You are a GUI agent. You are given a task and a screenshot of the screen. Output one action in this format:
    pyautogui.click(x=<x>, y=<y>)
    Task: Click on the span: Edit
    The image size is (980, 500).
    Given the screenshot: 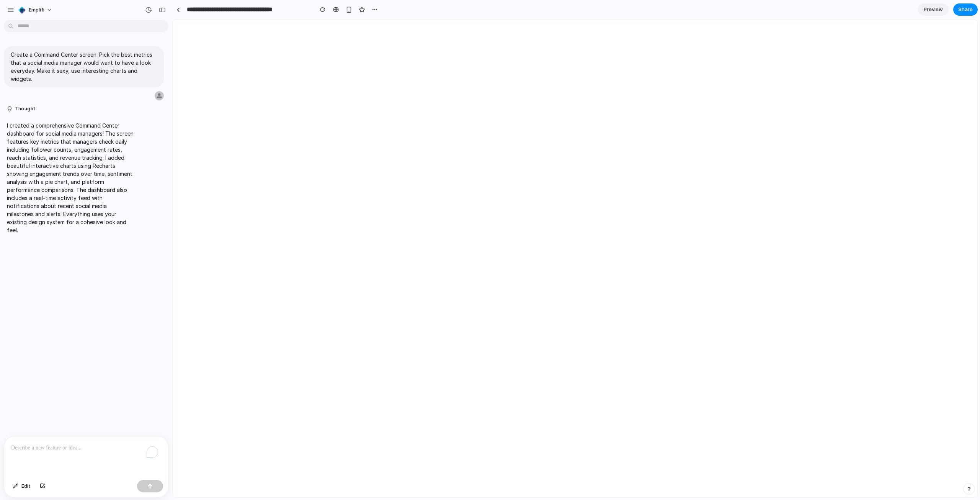 What is the action you would take?
    pyautogui.click(x=26, y=486)
    